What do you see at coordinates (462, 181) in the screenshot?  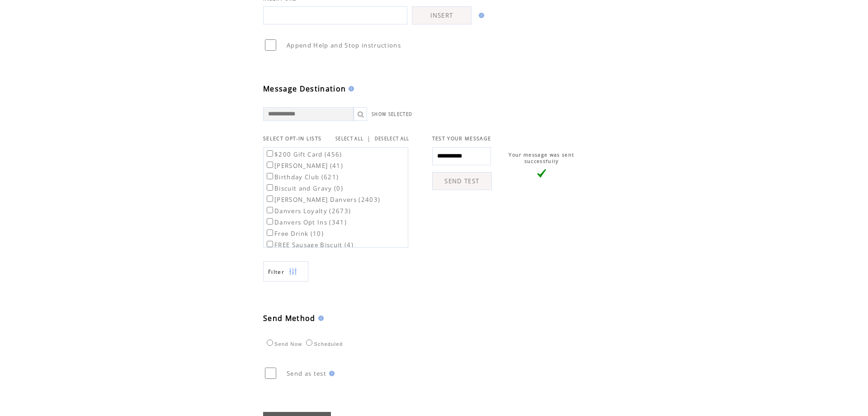 I see `a: SEND TEST` at bounding box center [462, 181].